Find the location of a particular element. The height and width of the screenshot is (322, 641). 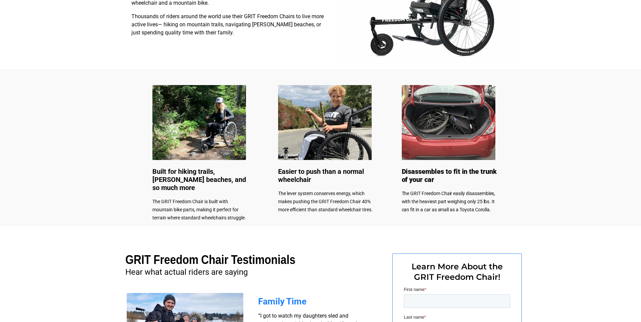

span: Thousands of riders around the world use their GRIT Freedom Chairs to live more active lives— hik... is located at coordinates (227, 24).